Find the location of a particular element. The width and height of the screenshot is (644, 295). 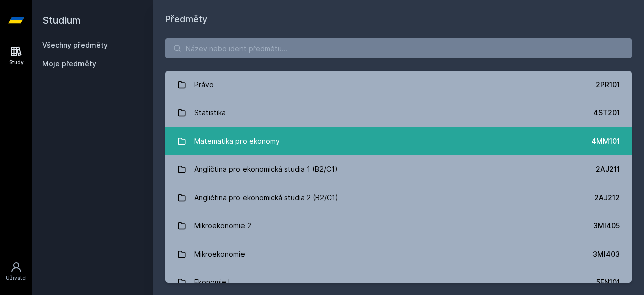

a: Všechny předměty is located at coordinates (75, 45).